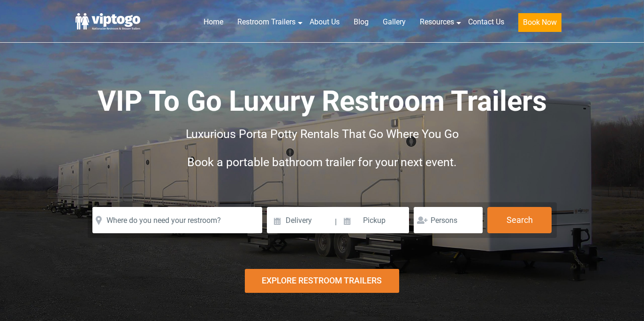  What do you see at coordinates (540, 22) in the screenshot?
I see `button: Book Now` at bounding box center [540, 22].